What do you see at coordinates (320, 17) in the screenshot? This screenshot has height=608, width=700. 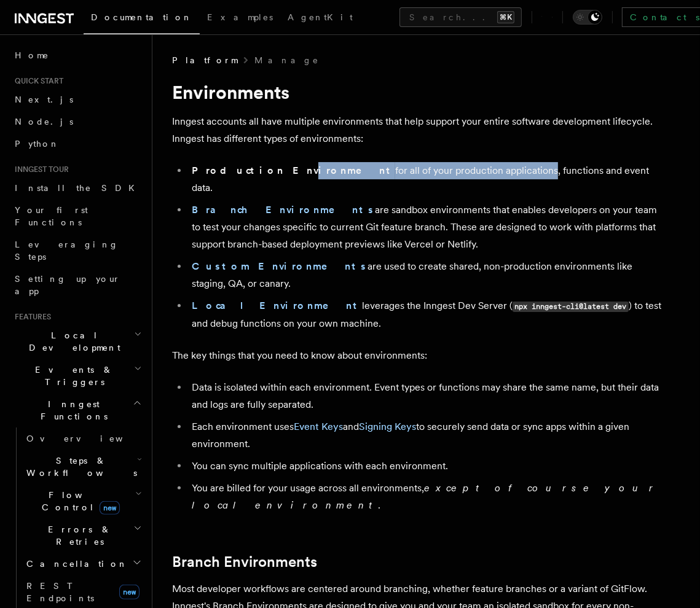 I see `span: AgentKit` at bounding box center [320, 17].